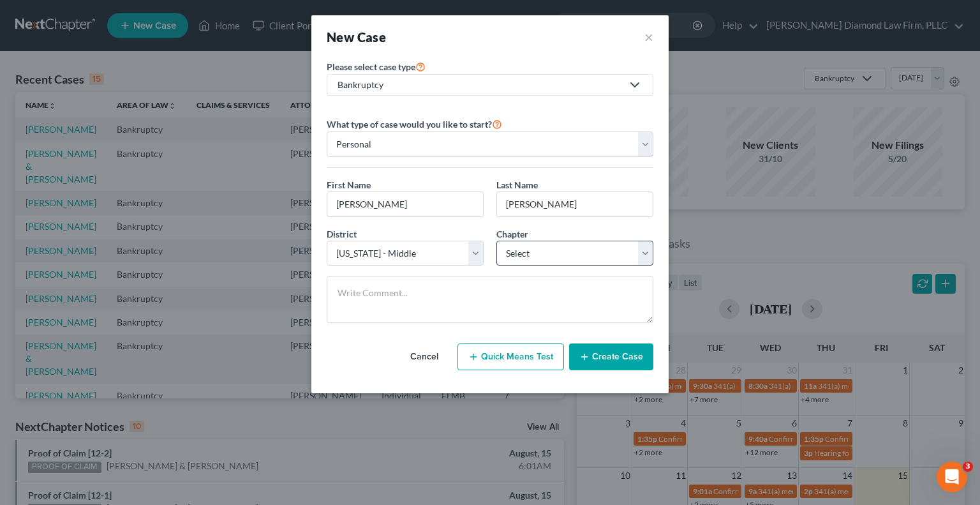  What do you see at coordinates (480, 85) in the screenshot?
I see `div: Bankruptcy` at bounding box center [480, 85].